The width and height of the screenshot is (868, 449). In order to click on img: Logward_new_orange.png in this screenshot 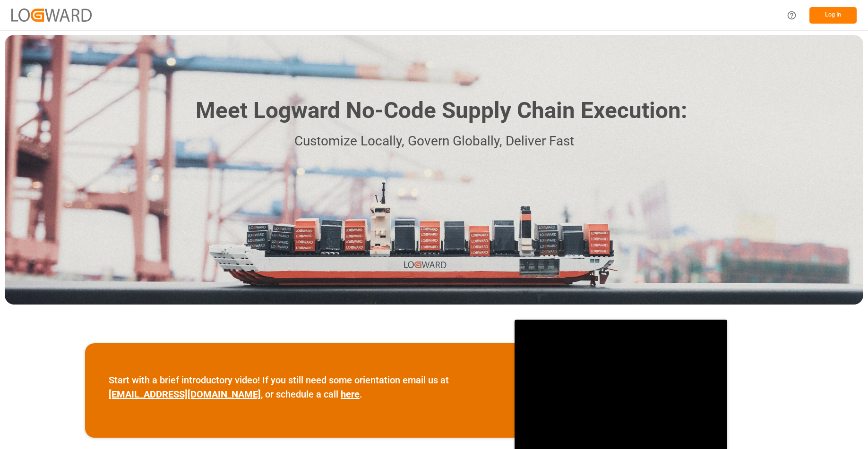, I will do `click(51, 14)`.